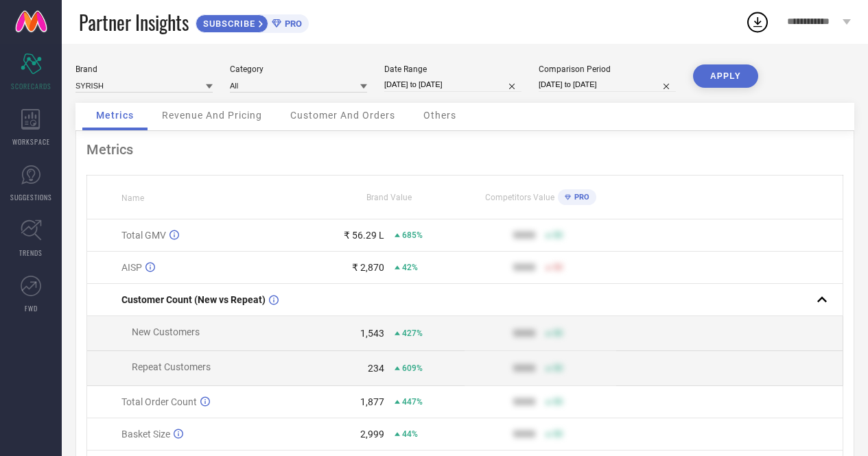 The height and width of the screenshot is (456, 868). I want to click on span: Name, so click(132, 198).